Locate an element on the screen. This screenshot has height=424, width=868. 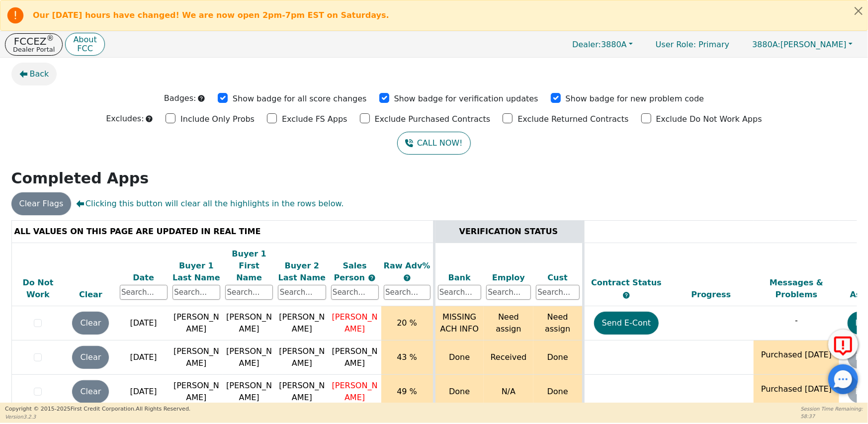
span: Back is located at coordinates (39, 74).